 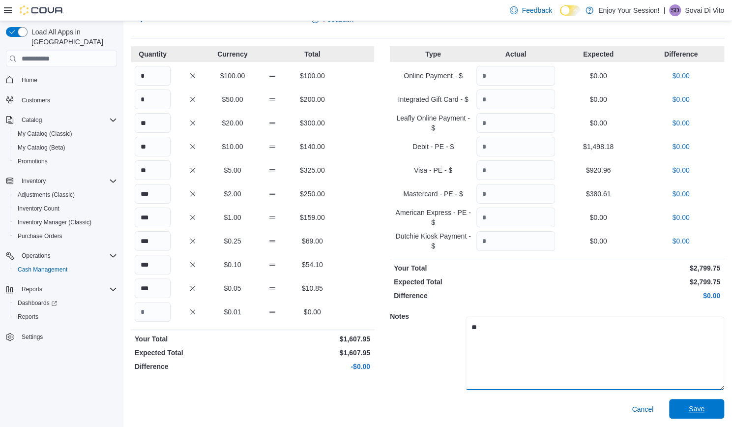 What do you see at coordinates (67, 256) in the screenshot?
I see `span: Operations` at bounding box center [67, 256].